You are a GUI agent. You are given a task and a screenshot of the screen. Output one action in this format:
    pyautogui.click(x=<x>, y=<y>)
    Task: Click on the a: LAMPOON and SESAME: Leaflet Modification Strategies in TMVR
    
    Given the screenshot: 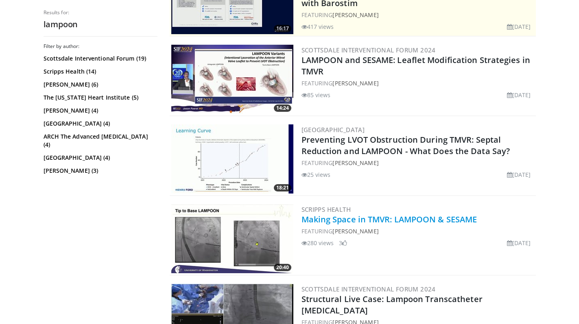 What is the action you would take?
    pyautogui.click(x=416, y=66)
    